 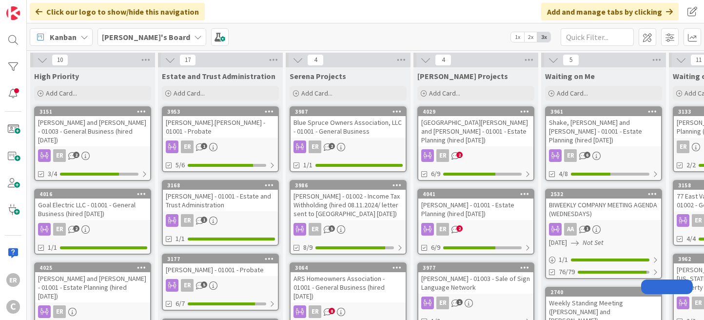 What do you see at coordinates (691, 165) in the screenshot?
I see `span: 2/2` at bounding box center [691, 165].